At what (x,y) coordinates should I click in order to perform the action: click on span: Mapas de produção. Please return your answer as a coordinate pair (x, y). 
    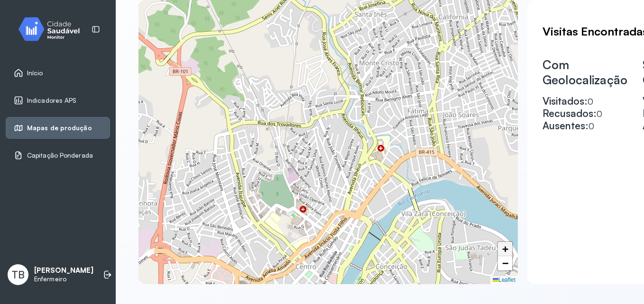
    Looking at the image, I should click on (59, 128).